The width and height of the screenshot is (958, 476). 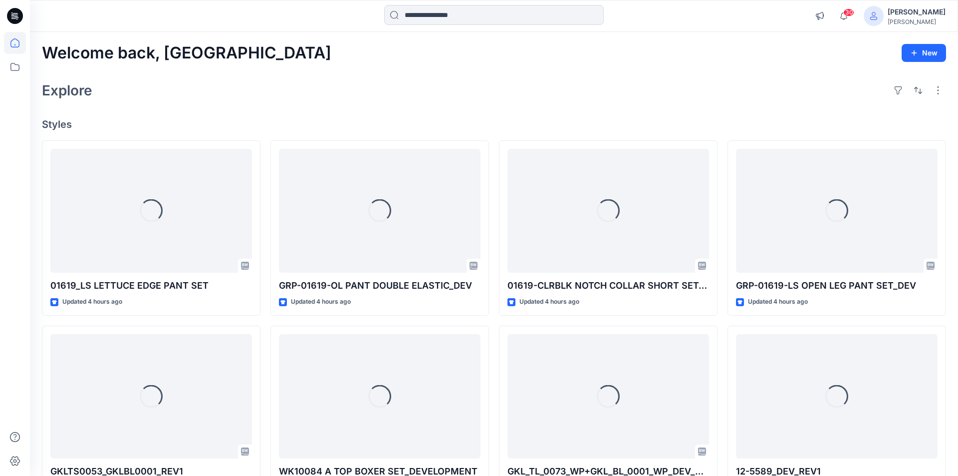 I want to click on svg: avatar, so click(x=874, y=16).